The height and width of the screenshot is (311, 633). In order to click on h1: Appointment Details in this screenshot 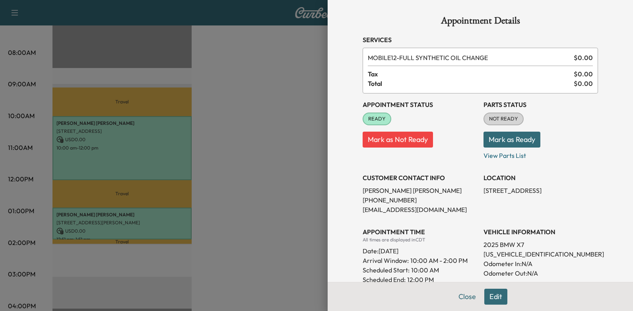, I will do `click(481, 22)`.